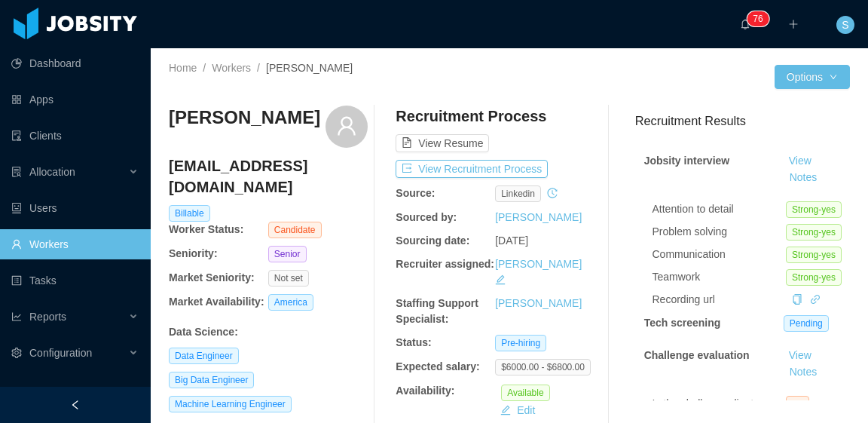 The image size is (868, 423). I want to click on button: icon: file-textView Resume, so click(443, 143).